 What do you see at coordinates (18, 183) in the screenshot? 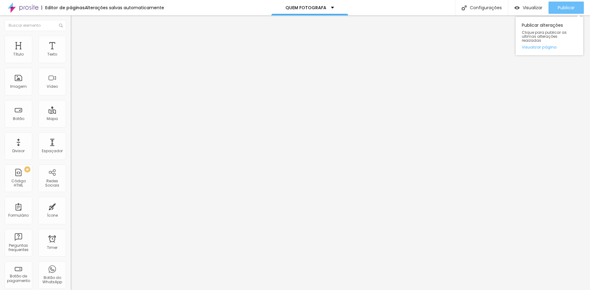
I see `div: Código HTML` at bounding box center [18, 183].